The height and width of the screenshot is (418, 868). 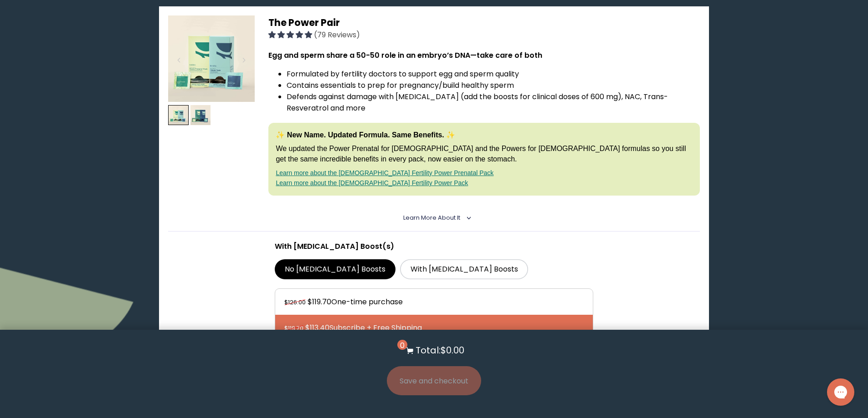 I want to click on span: (79 Reviews), so click(x=336, y=34).